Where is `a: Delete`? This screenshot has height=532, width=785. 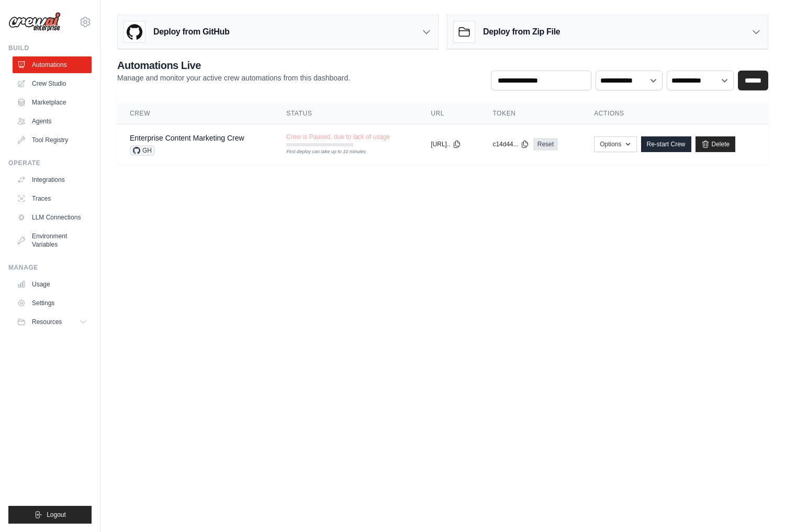 a: Delete is located at coordinates (715, 144).